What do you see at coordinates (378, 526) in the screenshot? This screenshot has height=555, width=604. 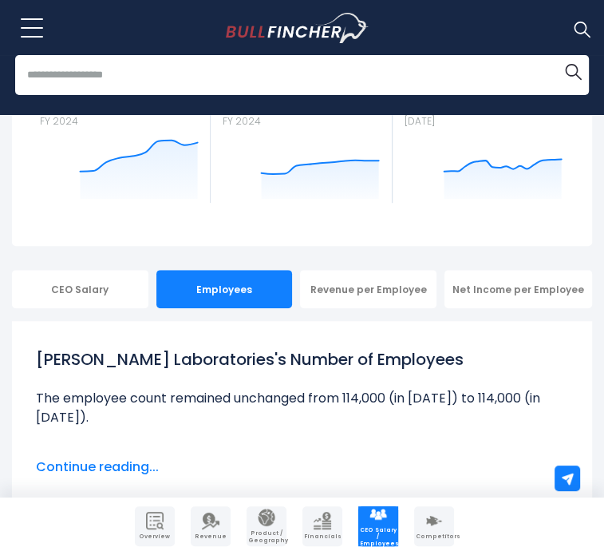 I see `a: Company Employees` at bounding box center [378, 526].